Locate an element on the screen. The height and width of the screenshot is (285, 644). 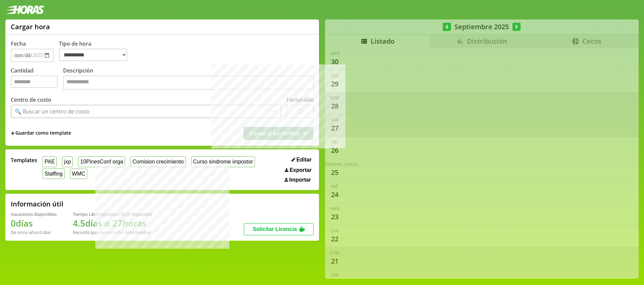
span: Exportar is located at coordinates (301, 170).